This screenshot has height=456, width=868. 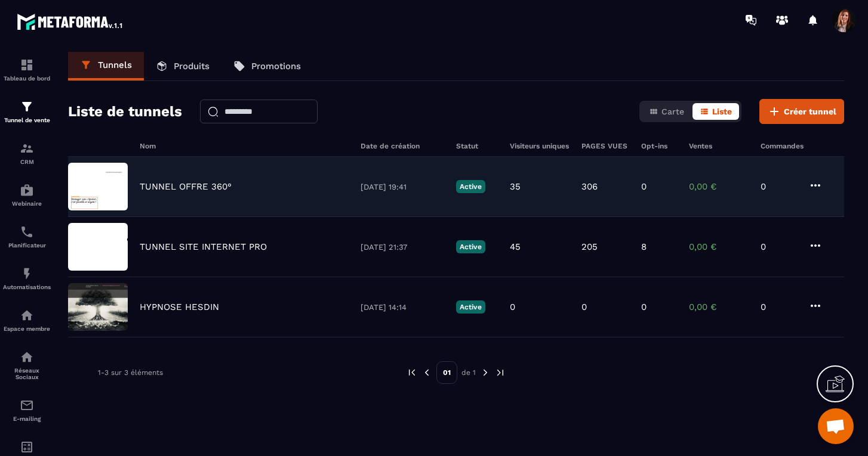 What do you see at coordinates (192, 66) in the screenshot?
I see `p: Produits` at bounding box center [192, 66].